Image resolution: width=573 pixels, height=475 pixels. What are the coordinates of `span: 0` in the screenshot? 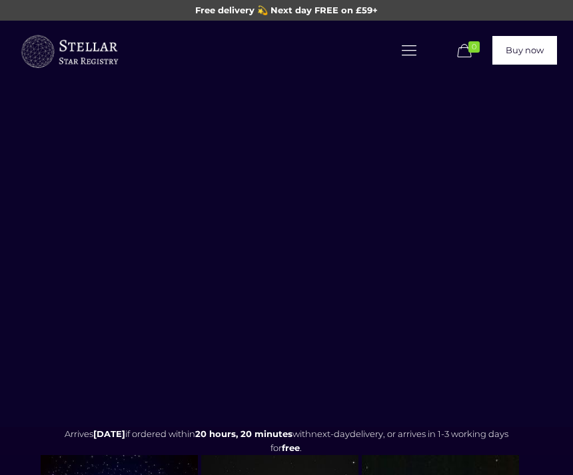 It's located at (473, 47).